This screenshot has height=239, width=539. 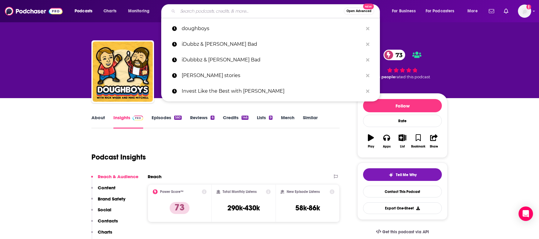 What do you see at coordinates (272, 91) in the screenshot?
I see `p: Invest Like the Best with Patrick O'Shaughnessy` at bounding box center [272, 91].